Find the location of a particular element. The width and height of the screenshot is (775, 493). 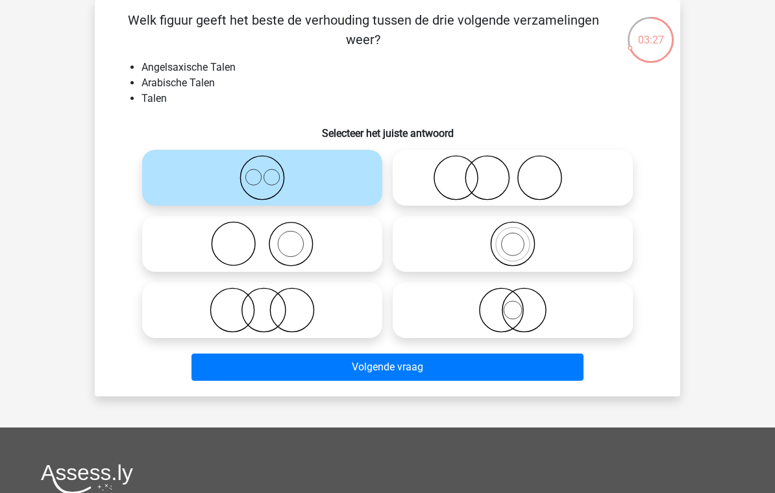

p: Welk figuur geeft het beste de verhouding tussen de drie volgende verzamelingen weer? is located at coordinates (363, 30).